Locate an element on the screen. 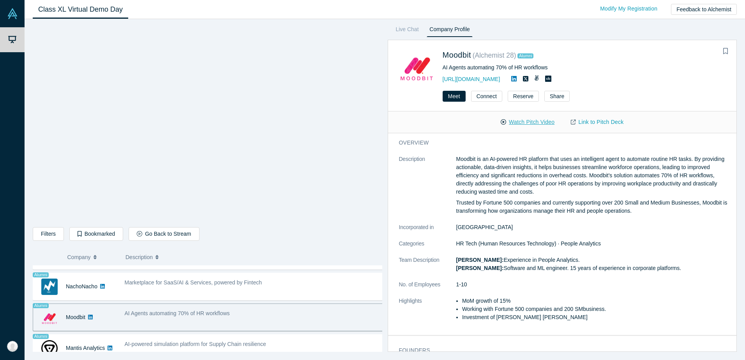 Image resolution: width=745 pixels, height=360 pixels. a: Class XL Virtual Demo Day is located at coordinates (80, 9).